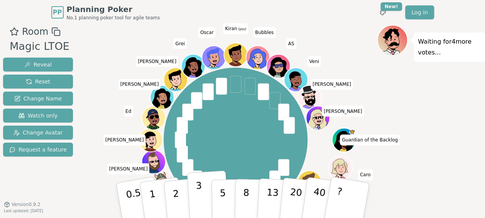 The height and width of the screenshot is (218, 485). I want to click on span: Request a feature, so click(38, 149).